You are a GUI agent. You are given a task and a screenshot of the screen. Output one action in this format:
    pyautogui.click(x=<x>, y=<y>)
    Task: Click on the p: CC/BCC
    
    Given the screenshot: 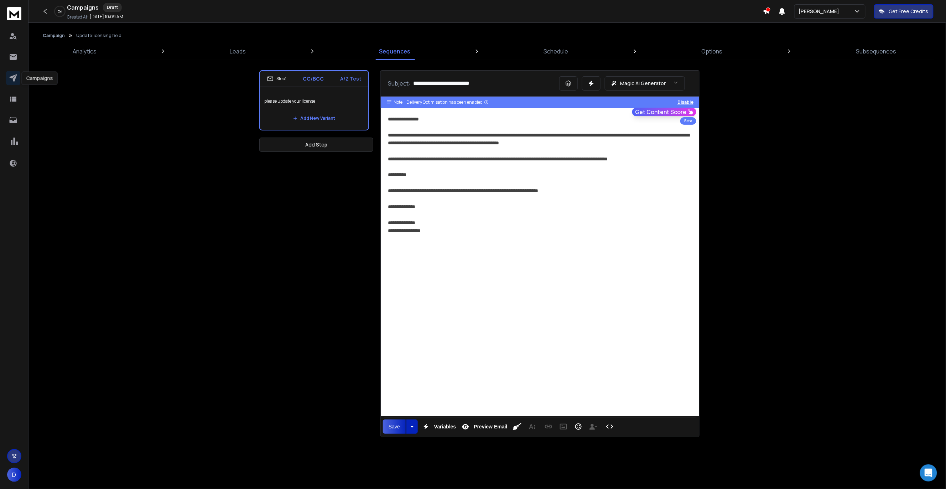 What is the action you would take?
    pyautogui.click(x=313, y=79)
    